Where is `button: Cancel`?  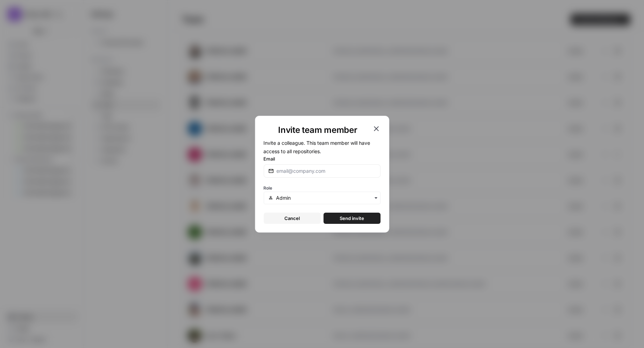 button: Cancel is located at coordinates (292, 218).